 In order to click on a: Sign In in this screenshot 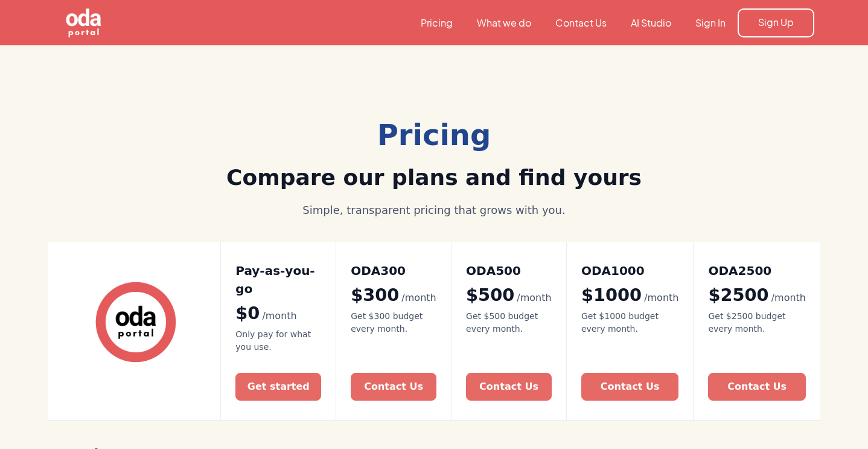, I will do `click(710, 23)`.